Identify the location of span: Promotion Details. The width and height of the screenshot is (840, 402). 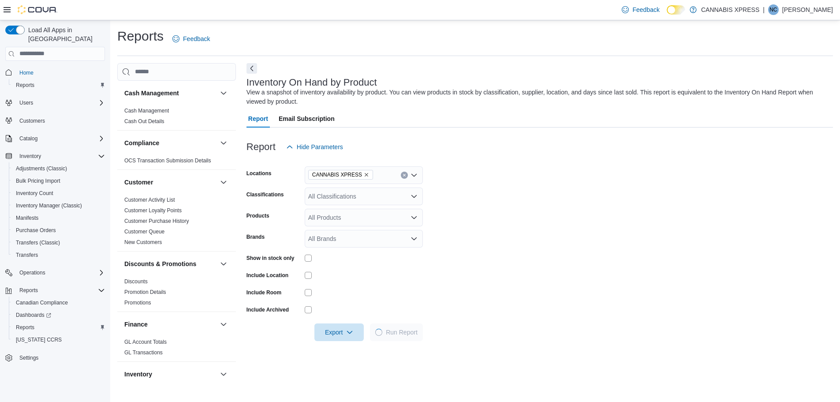
(145, 292).